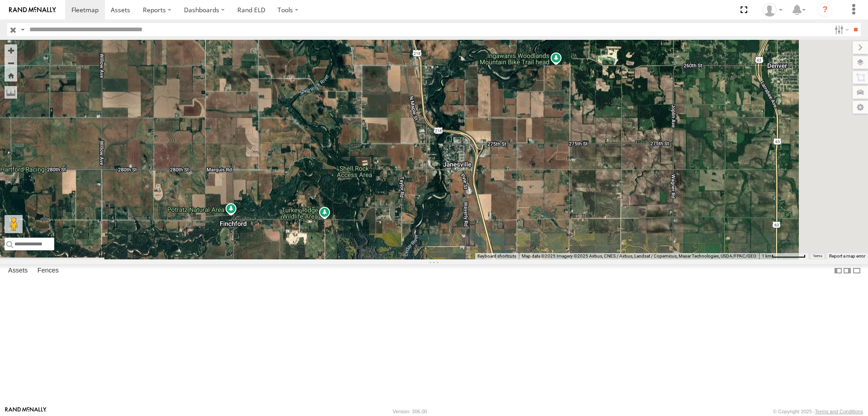 Image resolution: width=868 pixels, height=416 pixels. Describe the element at coordinates (48, 271) in the screenshot. I see `label: Fences` at that location.